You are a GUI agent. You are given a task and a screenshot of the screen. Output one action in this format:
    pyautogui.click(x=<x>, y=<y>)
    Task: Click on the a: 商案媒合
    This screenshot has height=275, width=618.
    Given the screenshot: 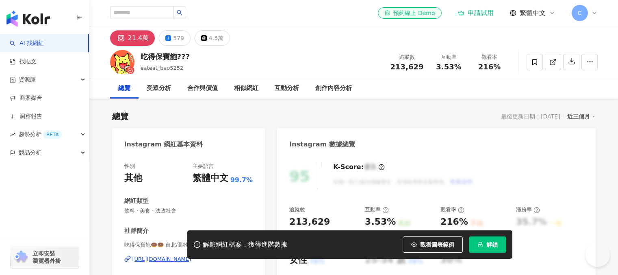 What is the action you would take?
    pyautogui.click(x=26, y=98)
    